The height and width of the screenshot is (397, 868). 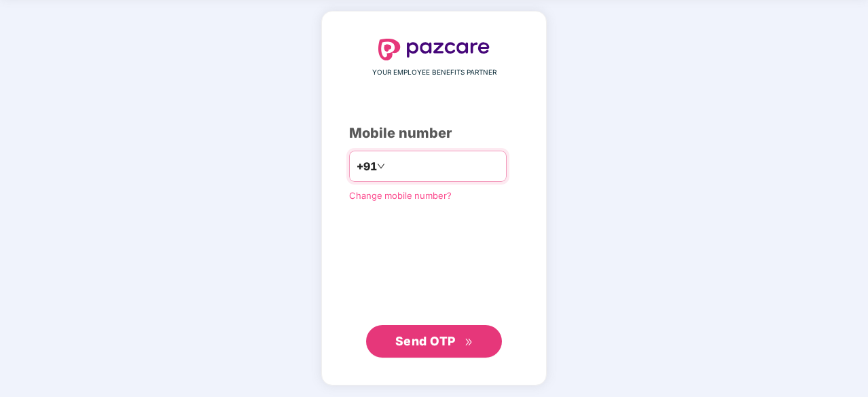 What do you see at coordinates (434, 342) in the screenshot?
I see `button: Send OTPdouble-right` at bounding box center [434, 342].